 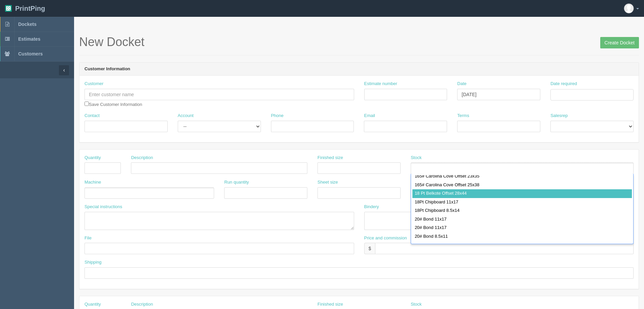 What do you see at coordinates (522, 177) in the screenshot?
I see `div: 165# Carolina Cove Offset 23x35` at bounding box center [522, 177].